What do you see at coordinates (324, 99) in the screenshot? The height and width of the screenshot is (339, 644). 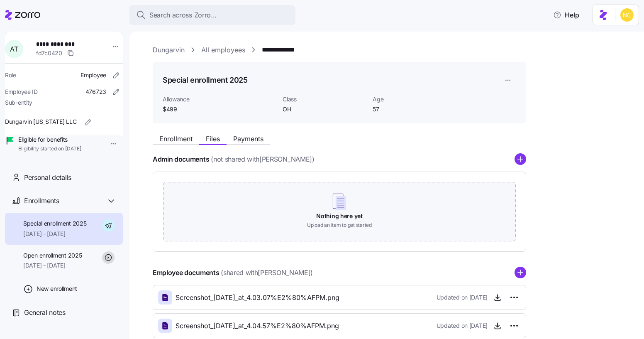 I see `span: Class` at bounding box center [324, 99].